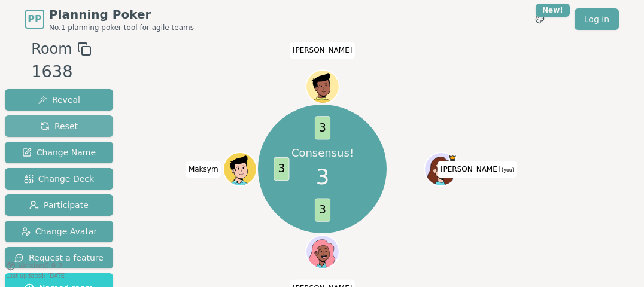 The image size is (644, 287). I want to click on button: Change Name, so click(58, 152).